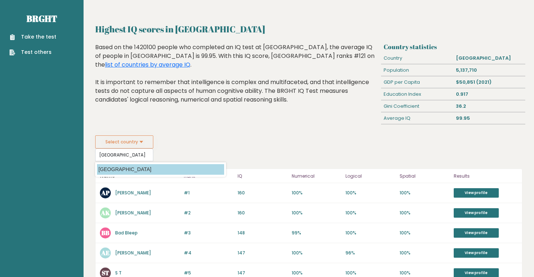 Image resolution: width=534 pixels, height=277 pixels. I want to click on p: #2, so click(209, 213).